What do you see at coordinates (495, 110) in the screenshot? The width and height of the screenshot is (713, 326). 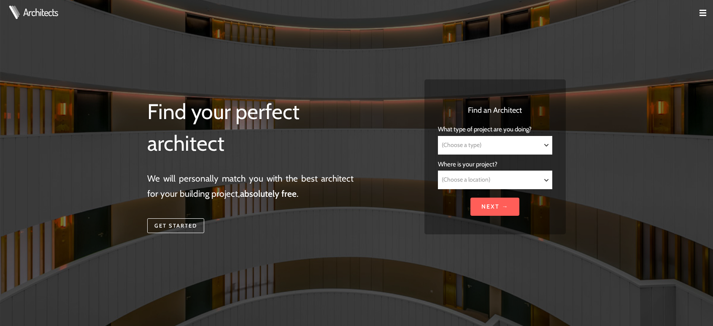 I see `h3: Find an Architect` at bounding box center [495, 110].